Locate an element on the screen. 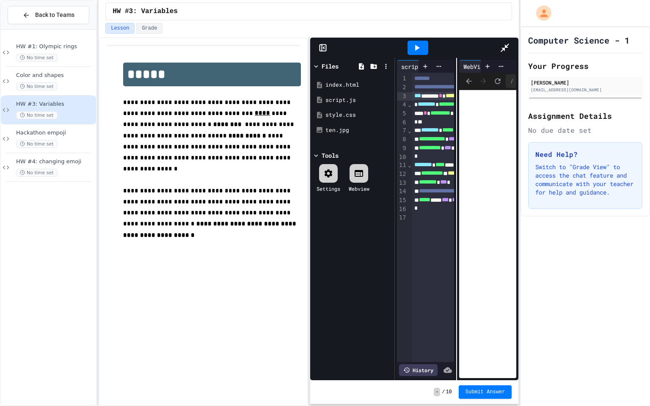 This screenshot has height=406, width=650. button: Grade is located at coordinates (149, 28).